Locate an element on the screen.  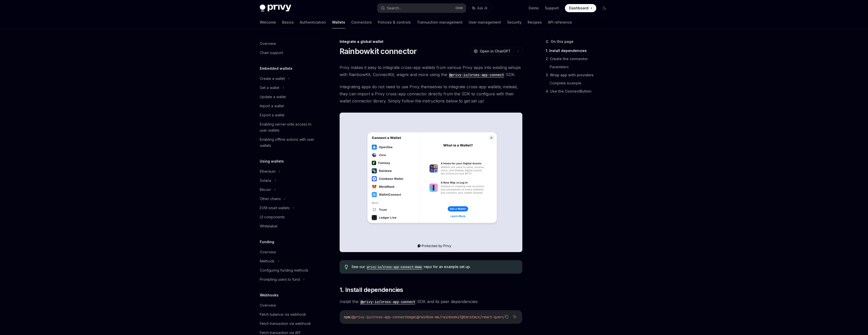
svg: Tip is located at coordinates (346, 267).